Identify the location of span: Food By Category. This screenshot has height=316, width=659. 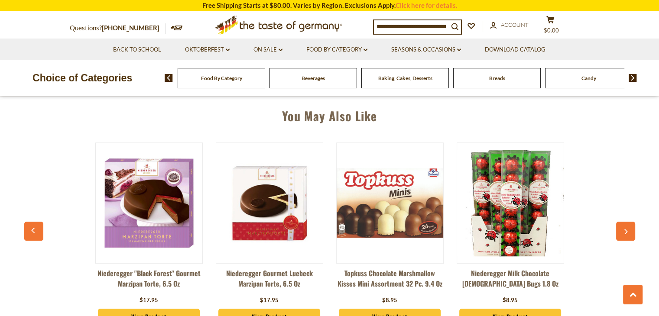
(221, 78).